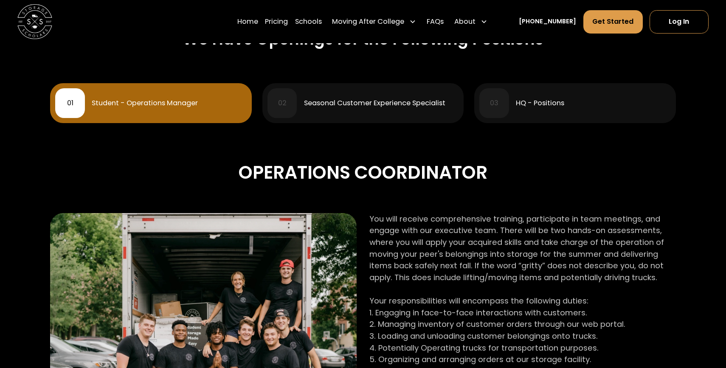  What do you see at coordinates (494, 103) in the screenshot?
I see `div: 03` at bounding box center [494, 103].